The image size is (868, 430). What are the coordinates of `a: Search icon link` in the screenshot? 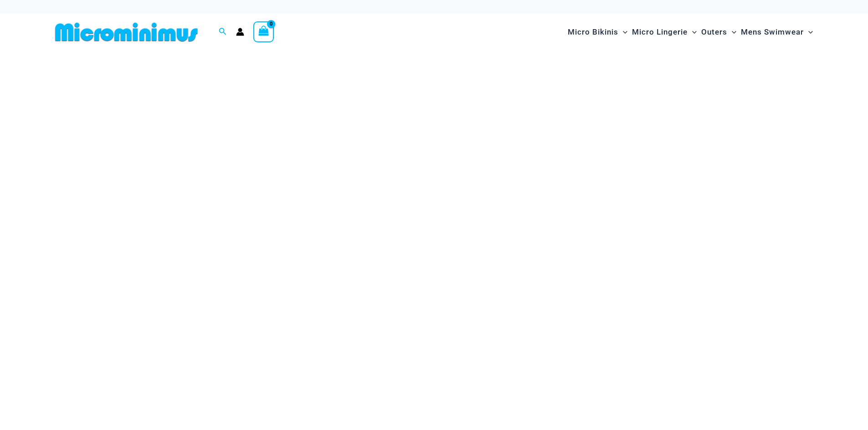 It's located at (223, 32).